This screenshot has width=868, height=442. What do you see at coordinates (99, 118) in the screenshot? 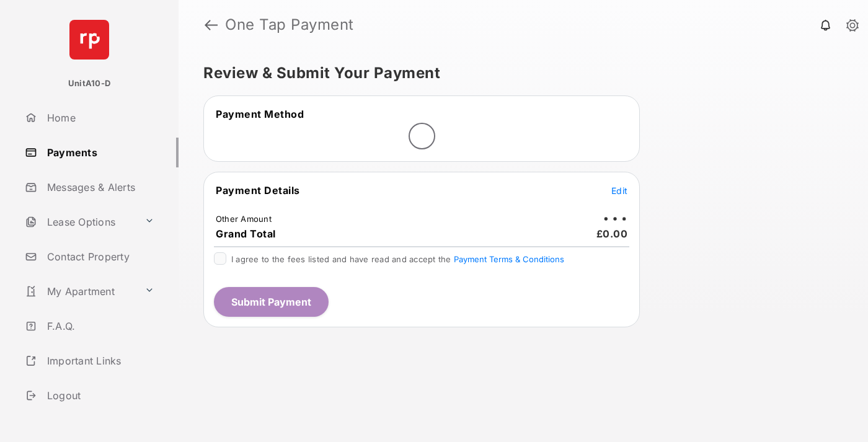
I see `a: Home` at bounding box center [99, 118].